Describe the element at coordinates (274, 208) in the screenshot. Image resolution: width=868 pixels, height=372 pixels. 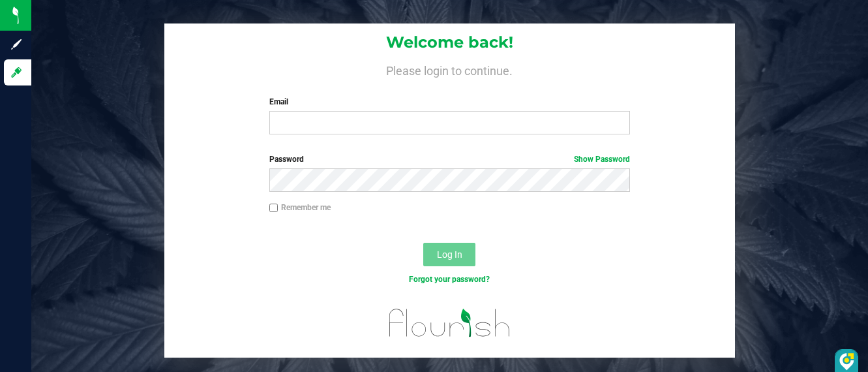
I see `input: Remember me` at that location.